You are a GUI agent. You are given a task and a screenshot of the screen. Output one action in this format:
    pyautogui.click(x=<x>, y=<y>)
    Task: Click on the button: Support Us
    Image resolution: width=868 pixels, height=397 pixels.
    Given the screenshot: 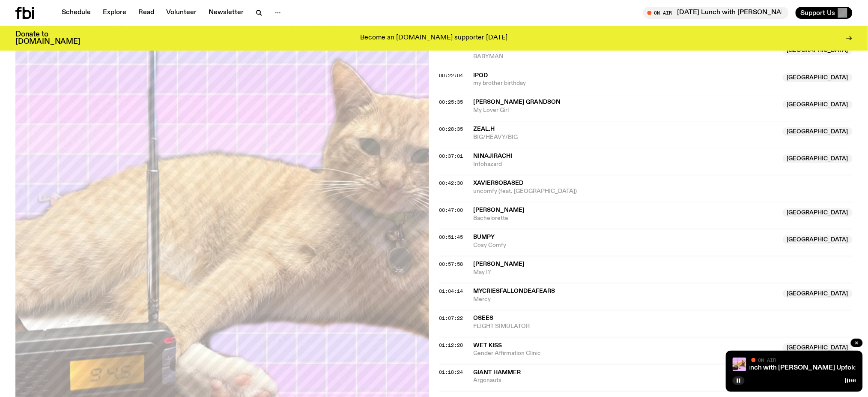 What is the action you would take?
    pyautogui.click(x=824, y=13)
    